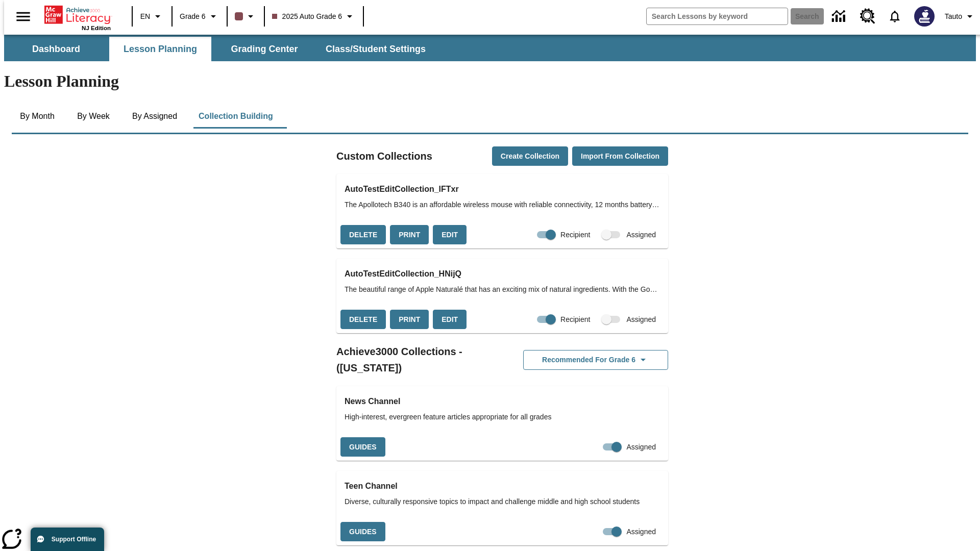 The width and height of the screenshot is (980, 551). I want to click on span: NJ Edition, so click(96, 28).